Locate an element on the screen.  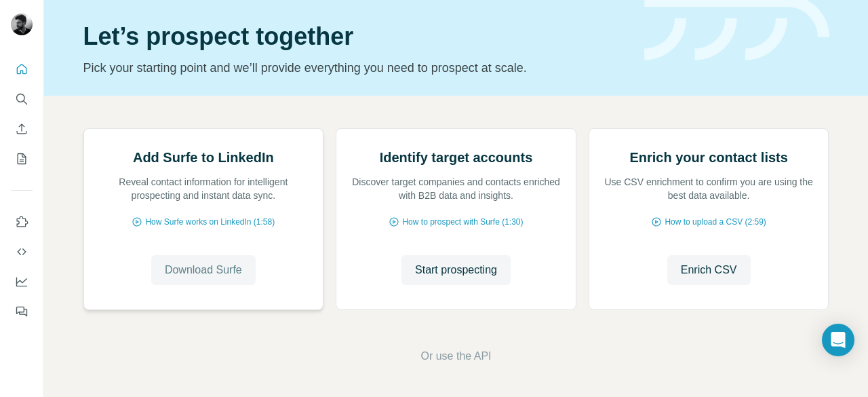
h2: Enrich your contact lists is located at coordinates (708, 157).